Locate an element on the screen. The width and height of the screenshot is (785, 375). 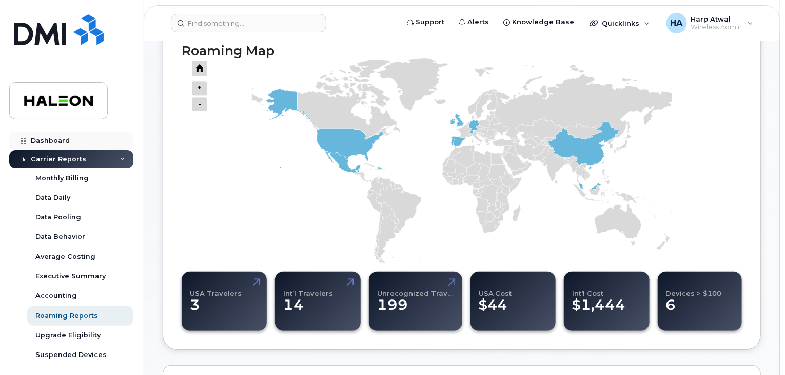
a: Support is located at coordinates (425, 22).